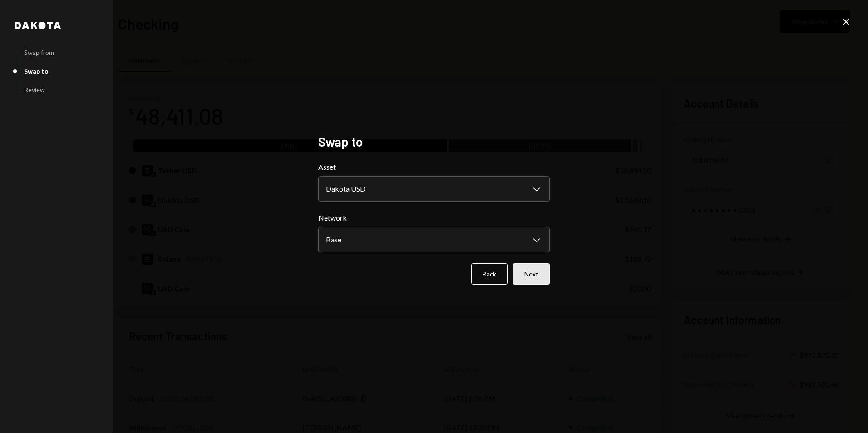 The image size is (868, 433). Describe the element at coordinates (434, 240) in the screenshot. I see `button: Network` at that location.